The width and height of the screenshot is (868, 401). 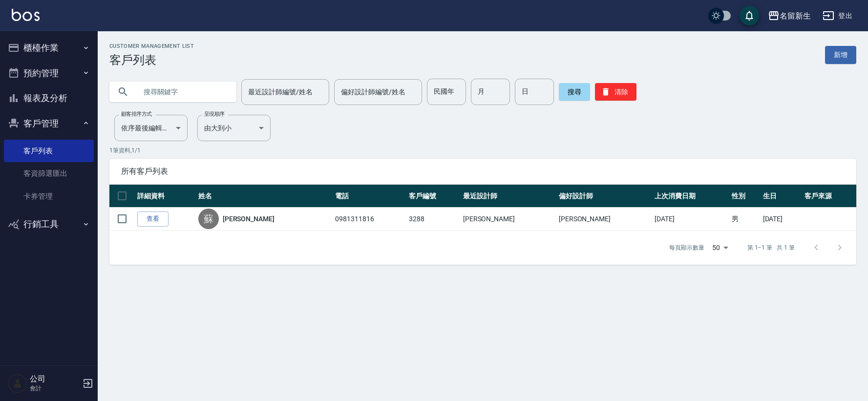 I want to click on p: 1 筆資料, 1 / 1, so click(x=483, y=151).